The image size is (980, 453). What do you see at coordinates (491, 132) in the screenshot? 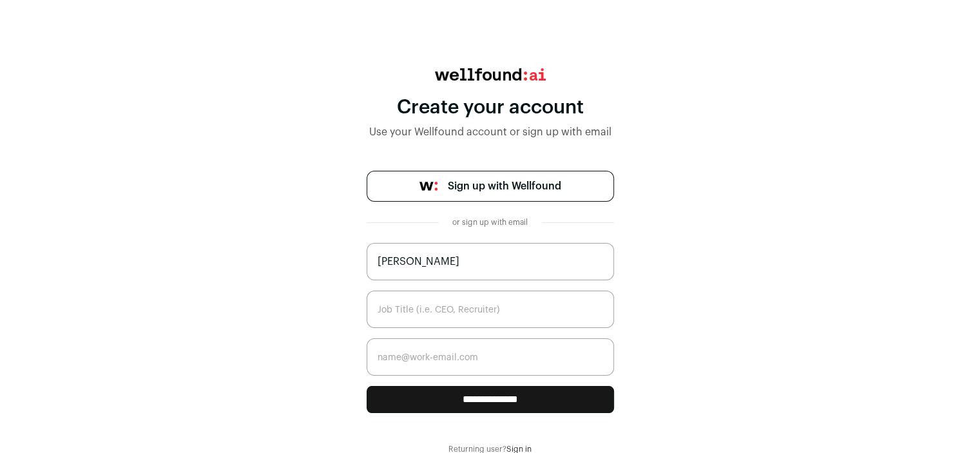
I see `div: Use your Wellfound account or sign up with email` at bounding box center [491, 132].